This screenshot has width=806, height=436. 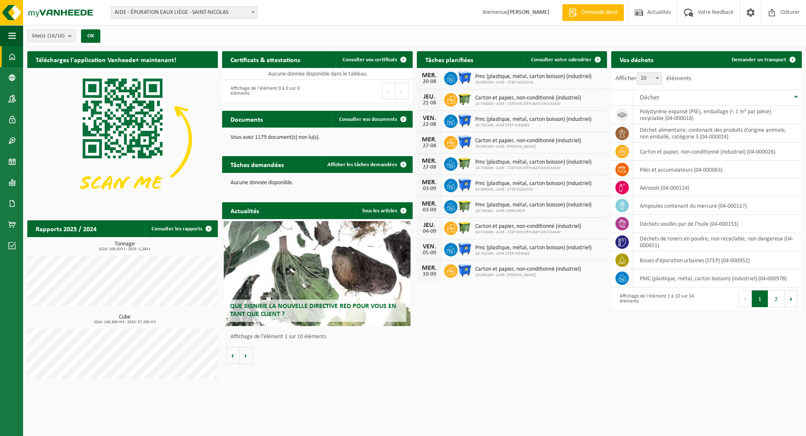 I want to click on h2: Certificats & attestations, so click(x=265, y=59).